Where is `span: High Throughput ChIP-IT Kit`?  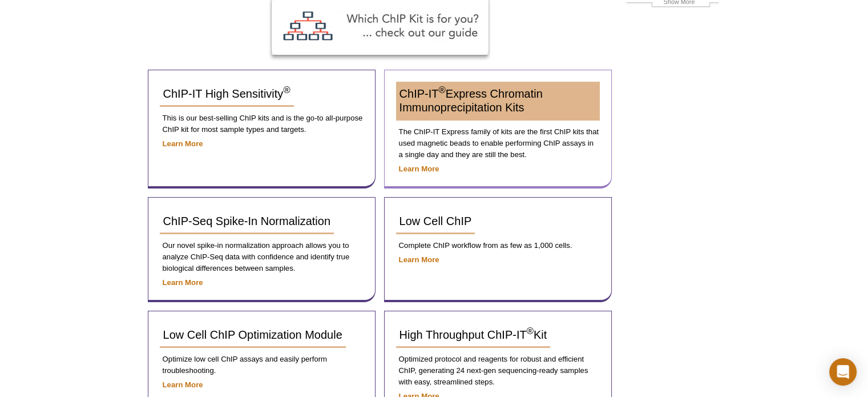
span: High Throughput ChIP-IT Kit is located at coordinates (473, 335).